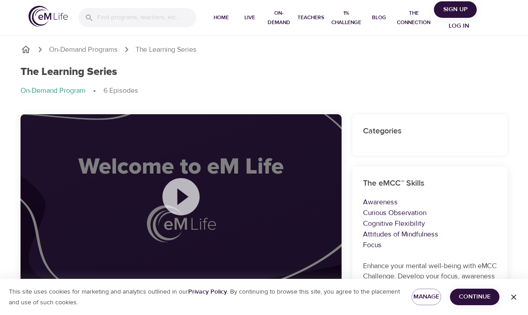 The height and width of the screenshot is (315, 528). I want to click on button: Continue, so click(474, 297).